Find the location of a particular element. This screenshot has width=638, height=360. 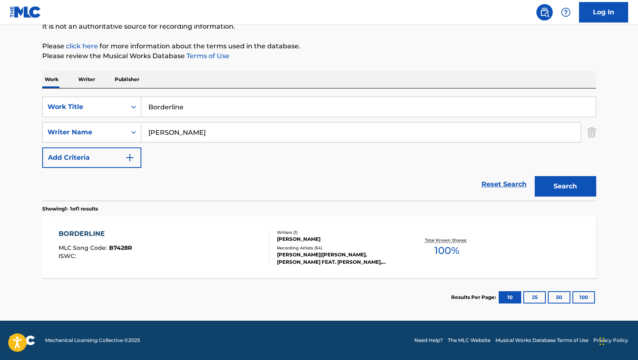

p: Please review the Musical Works Database is located at coordinates (319, 56).